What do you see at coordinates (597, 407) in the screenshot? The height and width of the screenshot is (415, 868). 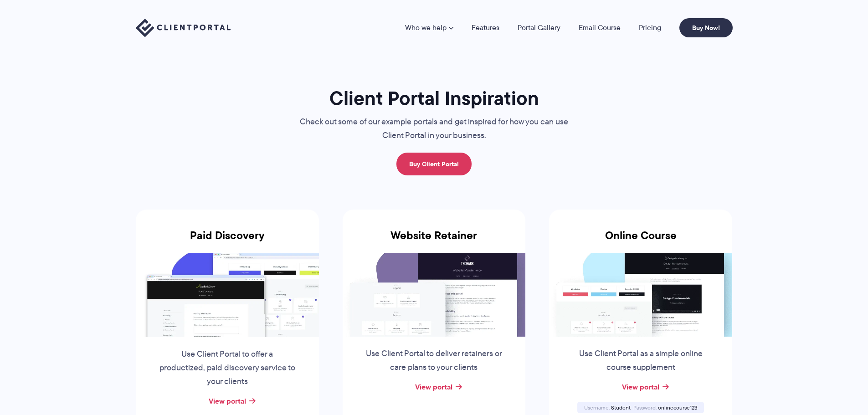 I see `span: Username` at bounding box center [597, 407].